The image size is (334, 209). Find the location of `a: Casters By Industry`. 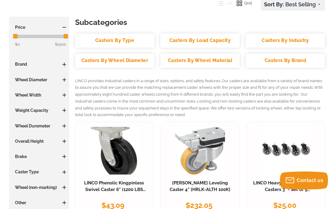

a: Casters By Industry is located at coordinates (285, 41).